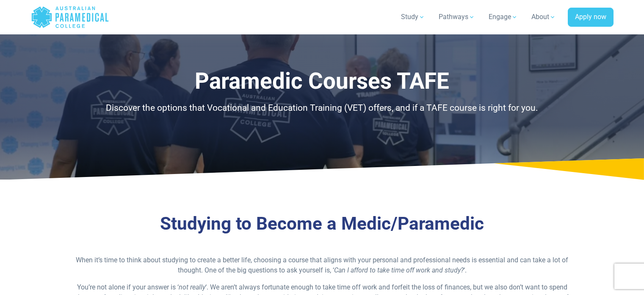 Image resolution: width=644 pixels, height=295 pixels. Describe the element at coordinates (322, 108) in the screenshot. I see `div: Discover the options that Vocational and Education Training (VET) offers, and if a TAFE course is...` at that location.